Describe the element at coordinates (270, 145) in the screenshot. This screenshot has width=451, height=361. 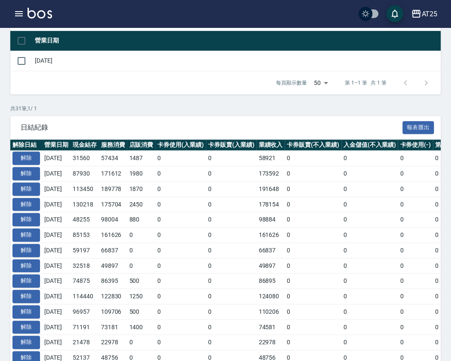
I see `th: 業績收入` at that location.